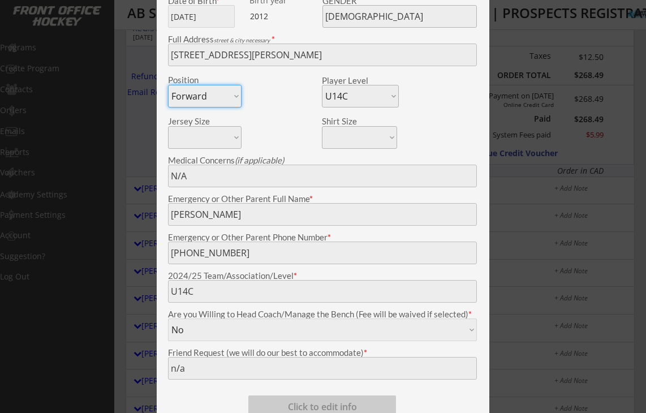  Describe the element at coordinates (322, 314) in the screenshot. I see `div: Are you Willing to Head Coach/Manage the Bench (Fee will be waived if selected)` at that location.